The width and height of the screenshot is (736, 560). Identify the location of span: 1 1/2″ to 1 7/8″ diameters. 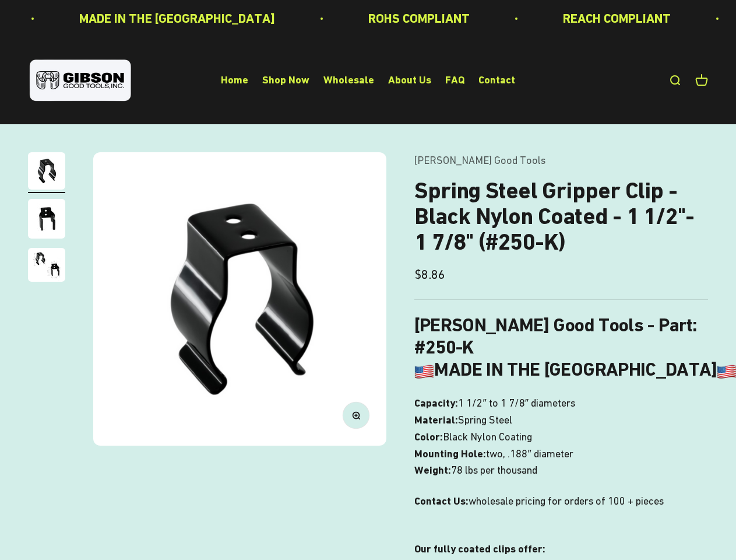
(516, 403).